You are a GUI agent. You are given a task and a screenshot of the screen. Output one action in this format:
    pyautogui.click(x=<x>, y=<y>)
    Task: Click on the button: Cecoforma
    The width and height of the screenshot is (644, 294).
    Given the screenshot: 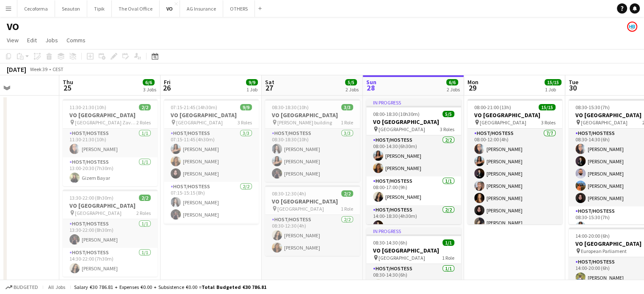 What is the action you would take?
    pyautogui.click(x=36, y=9)
    